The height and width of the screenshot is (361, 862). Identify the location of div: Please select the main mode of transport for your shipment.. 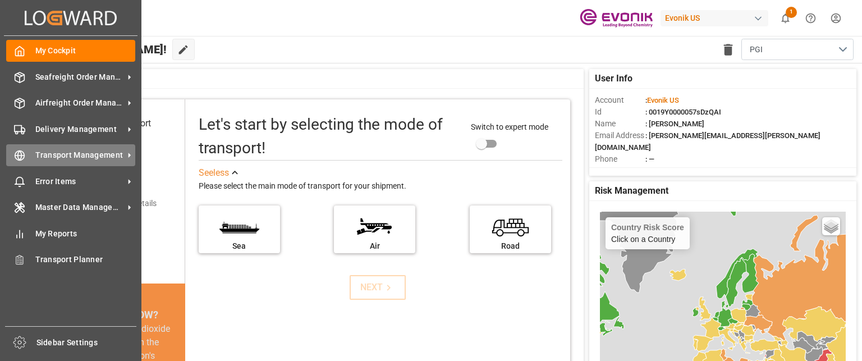
(381, 186).